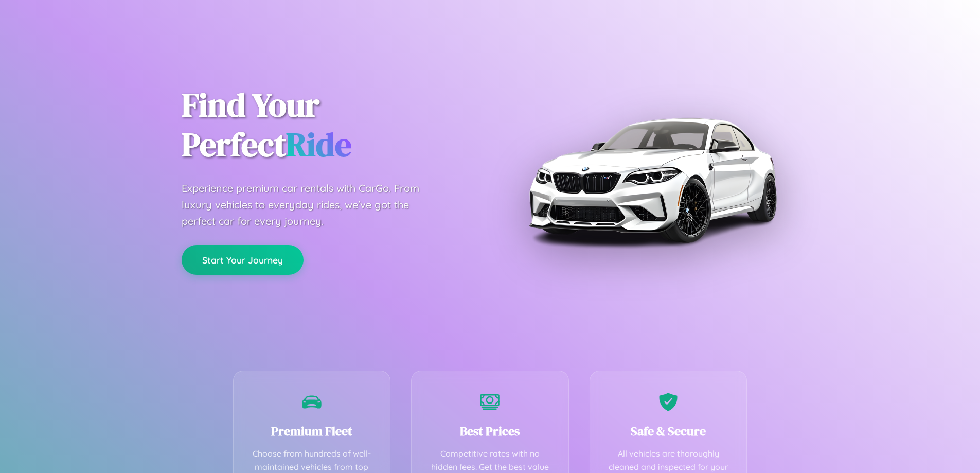 The width and height of the screenshot is (980, 473). Describe the element at coordinates (668, 431) in the screenshot. I see `h3: Safe & Secure` at that location.